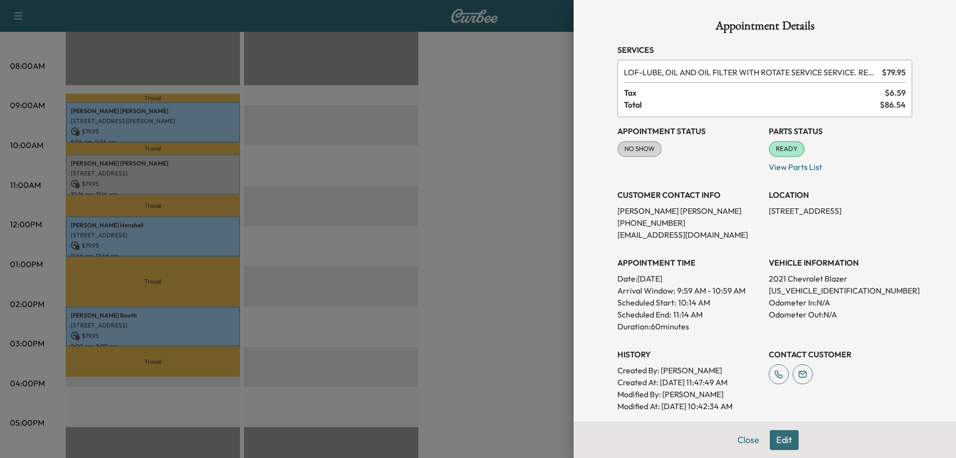 The height and width of the screenshot is (458, 956). What do you see at coordinates (787, 149) in the screenshot?
I see `span: READY` at bounding box center [787, 149].